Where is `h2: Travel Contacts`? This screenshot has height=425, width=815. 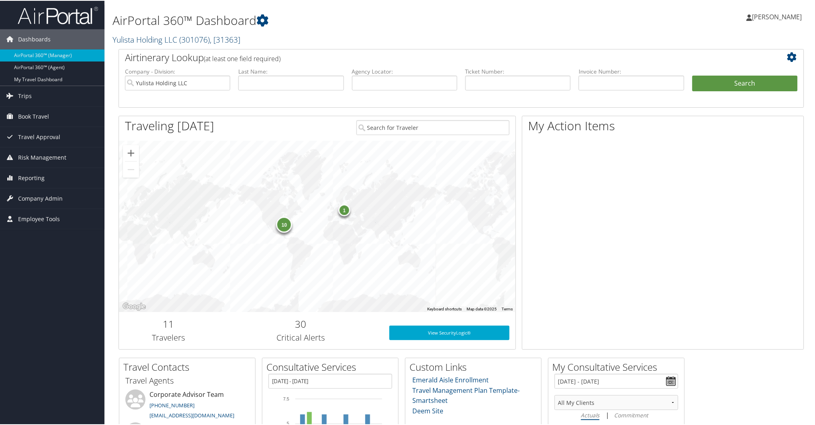
h2: Travel Contacts is located at coordinates (189, 366).